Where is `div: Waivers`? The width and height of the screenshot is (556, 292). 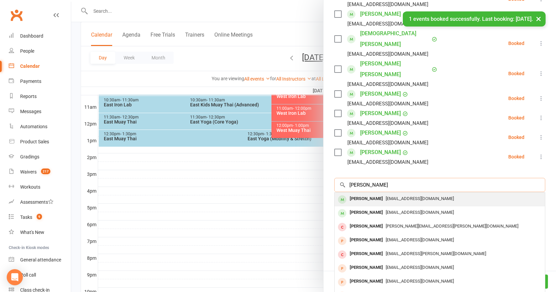
div: Waivers is located at coordinates (28, 172).